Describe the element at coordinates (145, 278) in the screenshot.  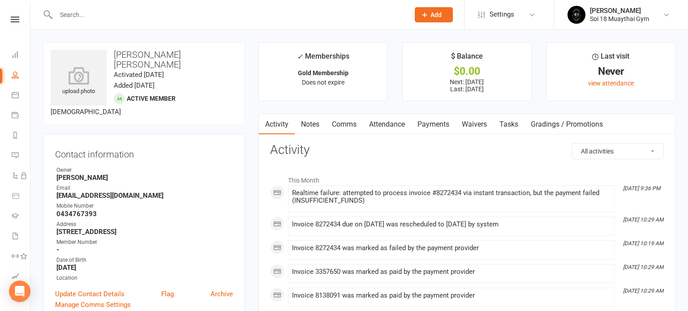
I see `div: Location` at that location.